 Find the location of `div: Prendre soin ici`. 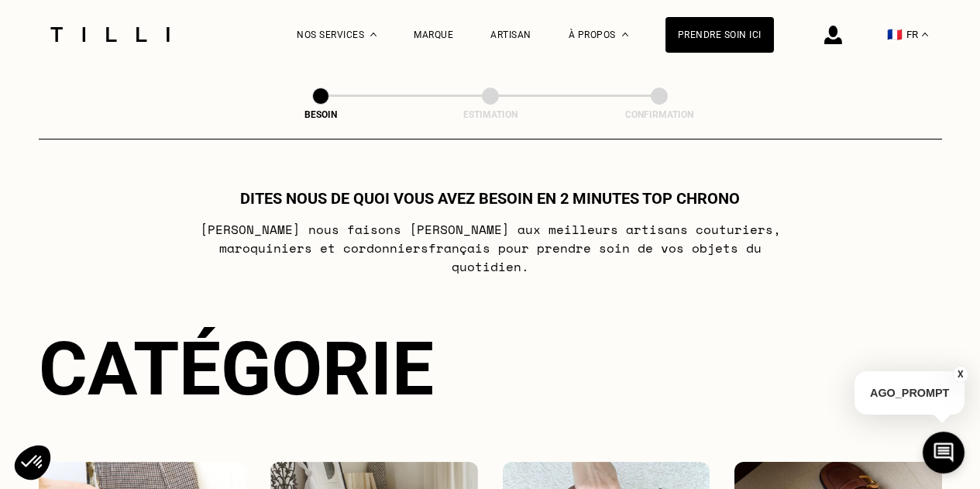

div: Prendre soin ici is located at coordinates (720, 35).